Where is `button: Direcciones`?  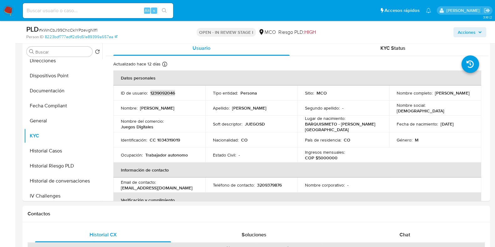
button: Direcciones is located at coordinates (63, 61).